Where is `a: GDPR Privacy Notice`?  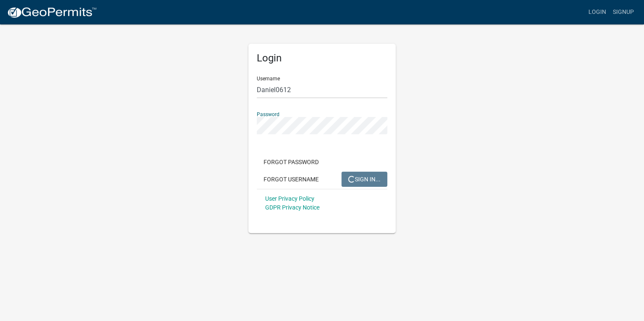 a: GDPR Privacy Notice is located at coordinates (292, 207).